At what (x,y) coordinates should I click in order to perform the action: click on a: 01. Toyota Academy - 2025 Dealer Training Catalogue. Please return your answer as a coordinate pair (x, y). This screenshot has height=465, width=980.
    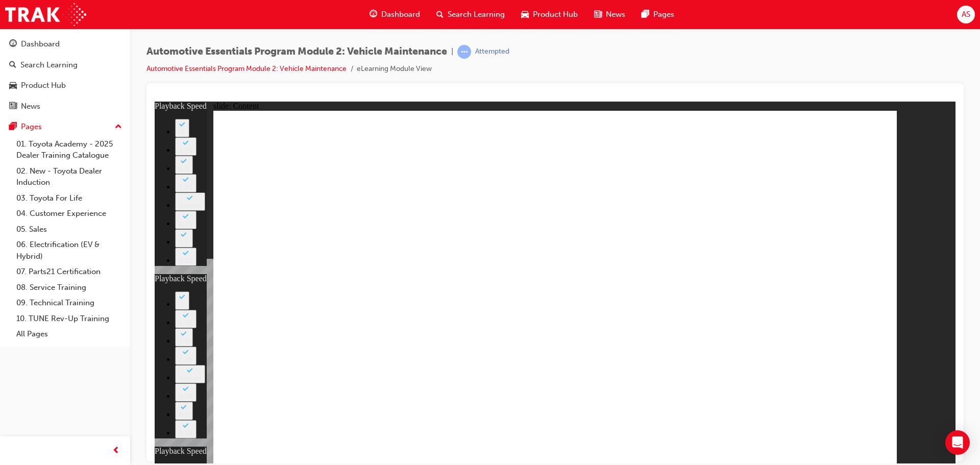
    Looking at the image, I should click on (69, 150).